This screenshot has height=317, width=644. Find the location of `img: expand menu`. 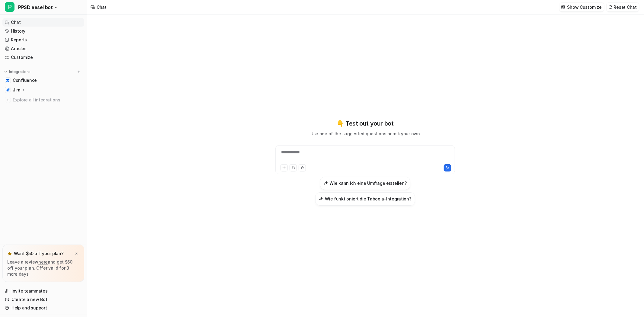

img: expand menu is located at coordinates (6, 72).